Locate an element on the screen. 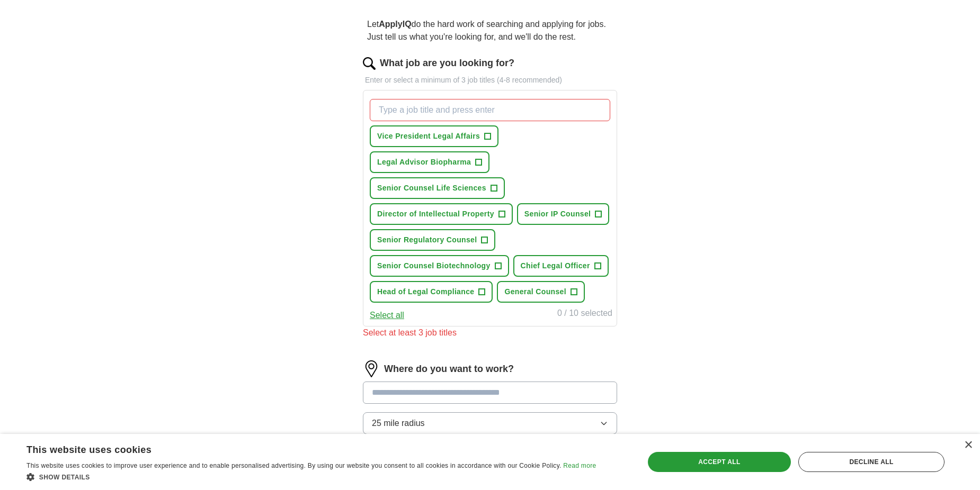 The width and height of the screenshot is (980, 490). button: Head of Legal Compliance is located at coordinates (431, 292).